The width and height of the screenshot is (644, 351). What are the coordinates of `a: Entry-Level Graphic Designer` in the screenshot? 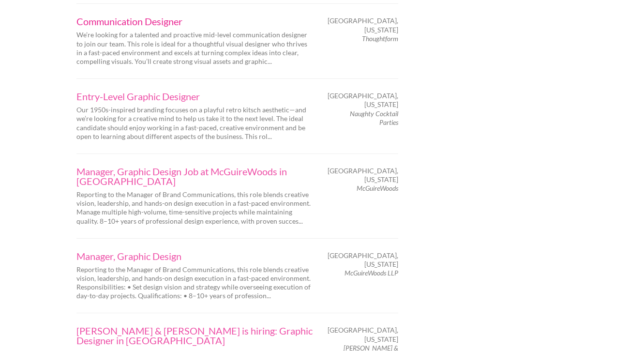 It's located at (195, 97).